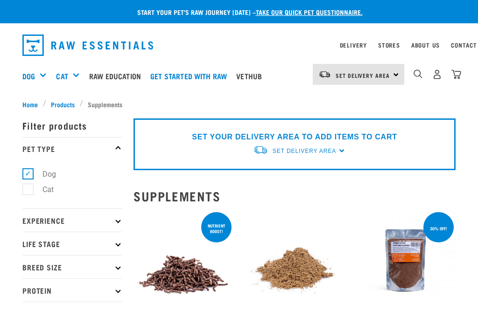 This screenshot has height=310, width=478. What do you see at coordinates (72, 125) in the screenshot?
I see `p: Filter products` at bounding box center [72, 125].